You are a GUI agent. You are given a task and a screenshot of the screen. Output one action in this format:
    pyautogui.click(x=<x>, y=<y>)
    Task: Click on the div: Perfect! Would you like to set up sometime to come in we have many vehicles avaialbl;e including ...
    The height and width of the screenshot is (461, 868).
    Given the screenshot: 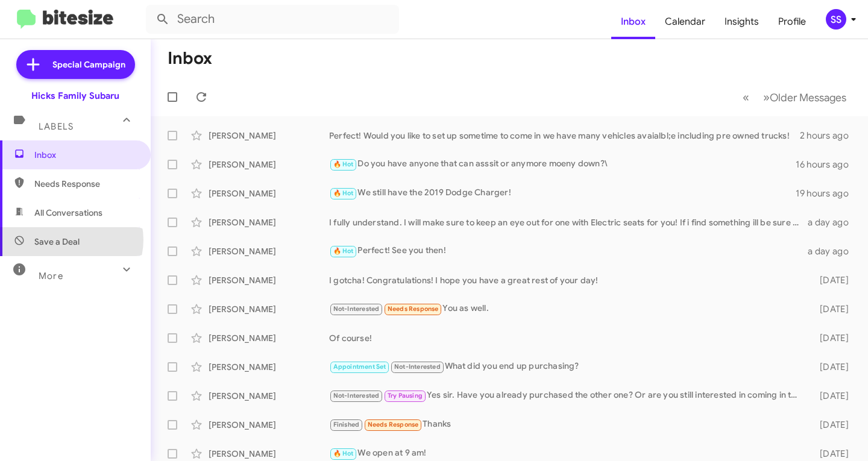 What is the action you would take?
    pyautogui.click(x=564, y=136)
    